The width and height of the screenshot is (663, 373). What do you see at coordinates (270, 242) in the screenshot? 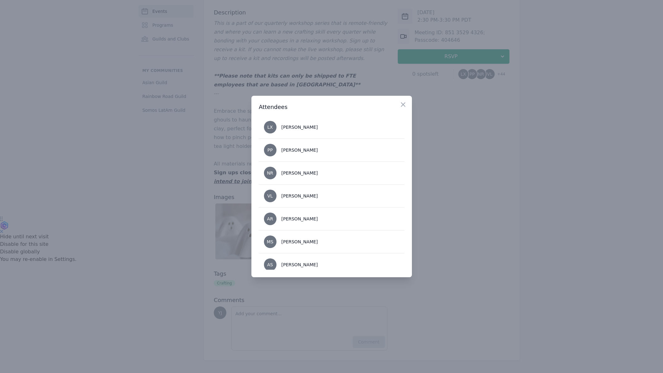
I see `span: MS` at bounding box center [270, 242].